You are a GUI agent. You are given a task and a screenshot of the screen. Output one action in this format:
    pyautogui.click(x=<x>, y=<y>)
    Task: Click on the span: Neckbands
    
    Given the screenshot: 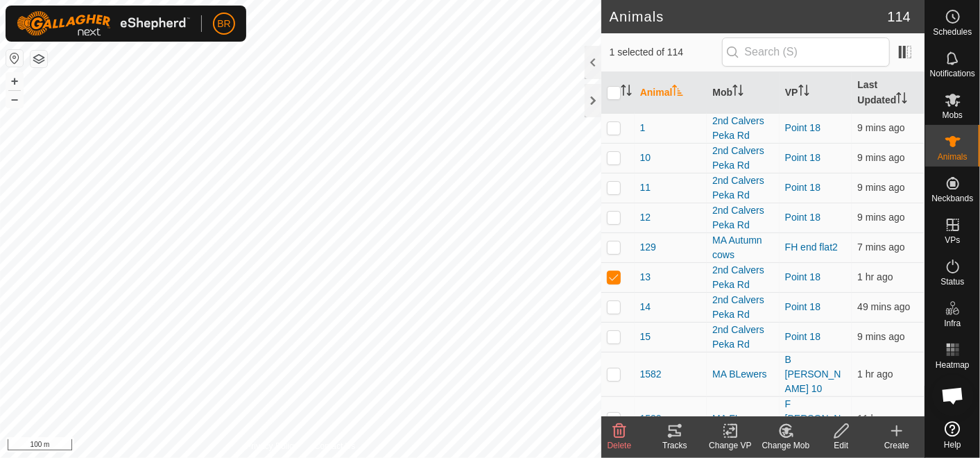 What is the action you would take?
    pyautogui.click(x=952, y=198)
    